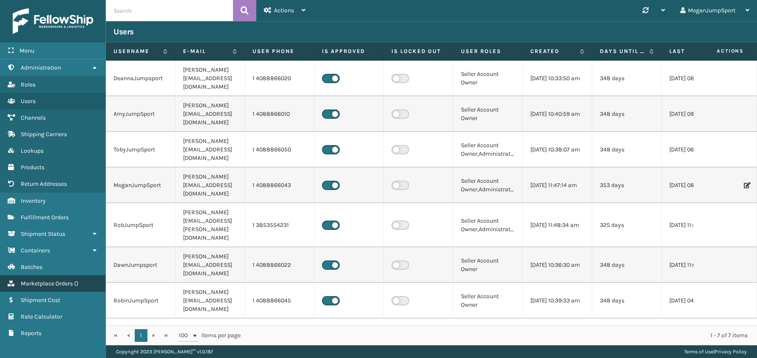 This screenshot has width=757, height=358. What do you see at coordinates (41, 67) in the screenshot?
I see `span: Administration` at bounding box center [41, 67].